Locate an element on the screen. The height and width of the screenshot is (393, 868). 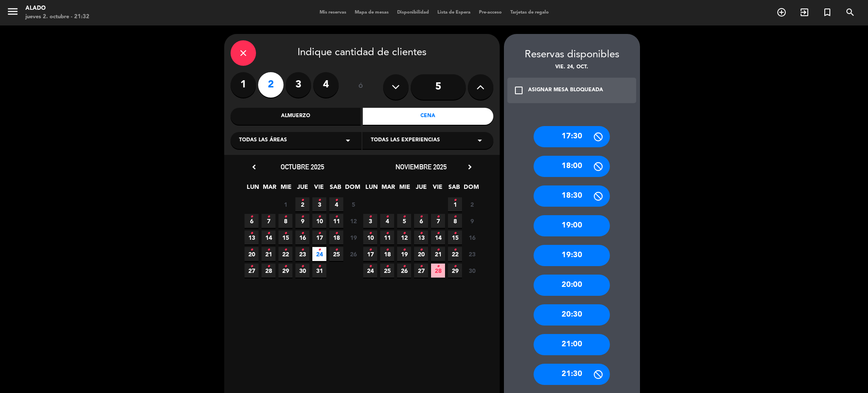
i: menu is located at coordinates (13, 11).